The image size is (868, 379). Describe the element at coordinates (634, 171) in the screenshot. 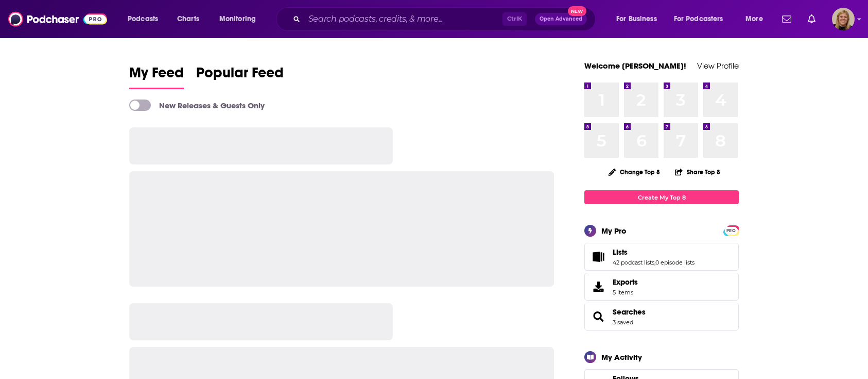

I see `button: Change Top 8` at that location.